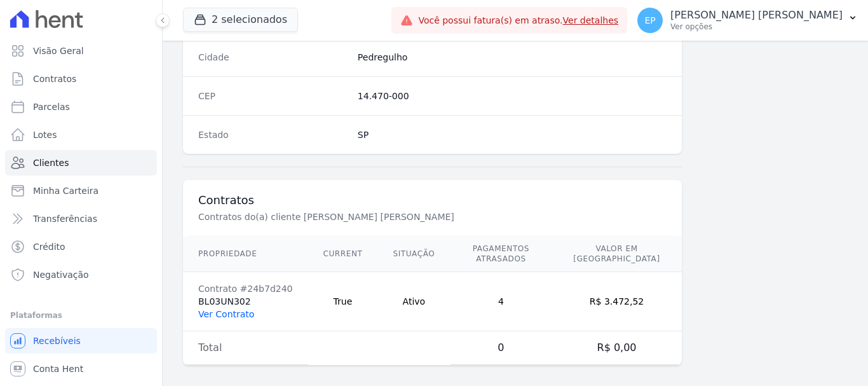  Describe the element at coordinates (591, 20) in the screenshot. I see `a: Ver detalhes` at that location.